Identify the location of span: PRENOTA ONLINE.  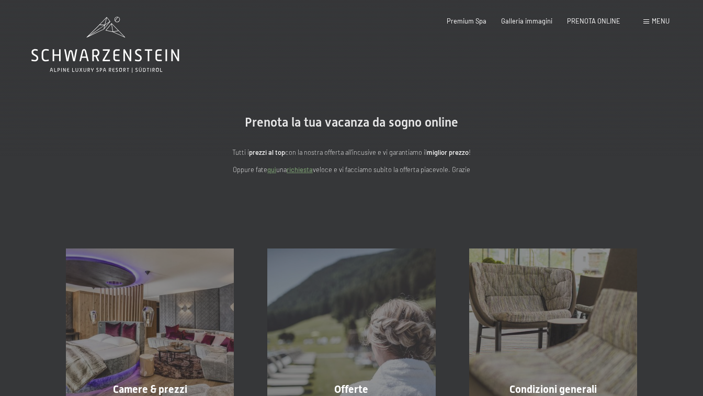
(593, 21).